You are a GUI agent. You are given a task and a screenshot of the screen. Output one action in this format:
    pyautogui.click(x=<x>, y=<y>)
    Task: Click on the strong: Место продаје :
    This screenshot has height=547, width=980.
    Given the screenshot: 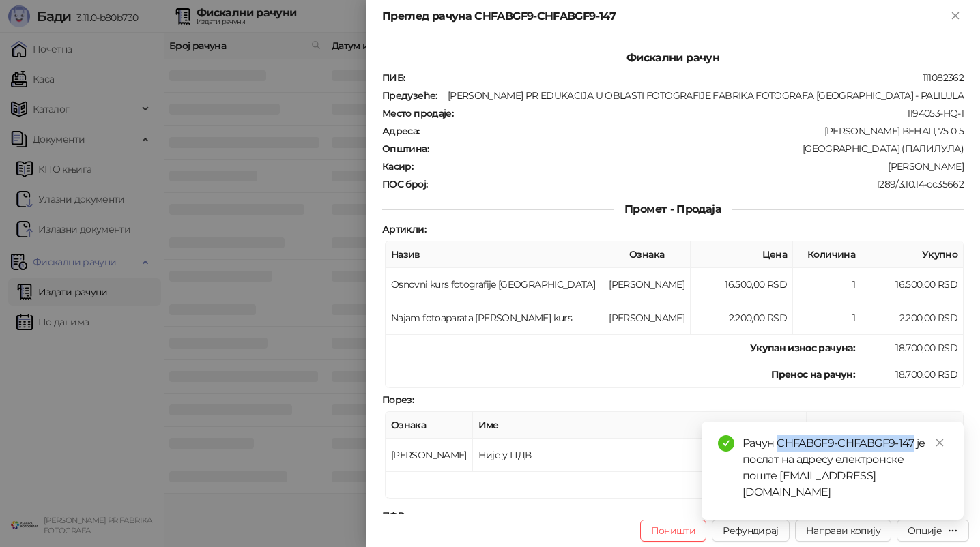 What is the action you would take?
    pyautogui.click(x=418, y=114)
    